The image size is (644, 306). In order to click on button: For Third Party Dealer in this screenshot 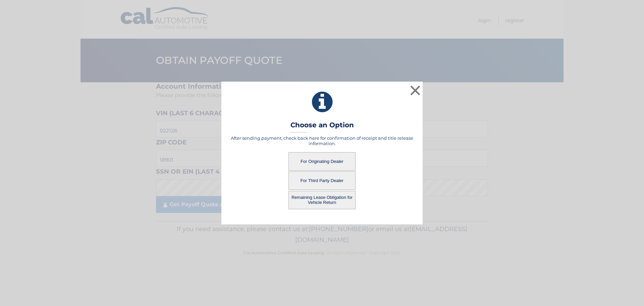, I will do `click(322, 181)`.